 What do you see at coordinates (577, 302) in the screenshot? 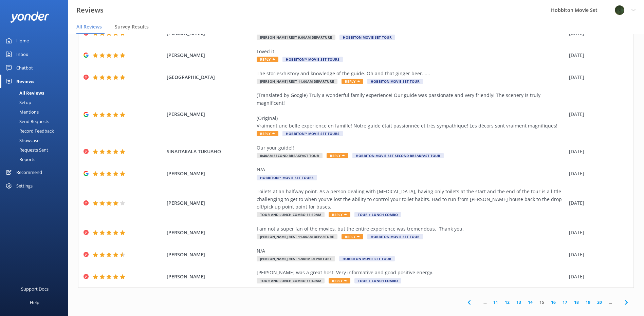
I see `a: 18` at bounding box center [577, 302].